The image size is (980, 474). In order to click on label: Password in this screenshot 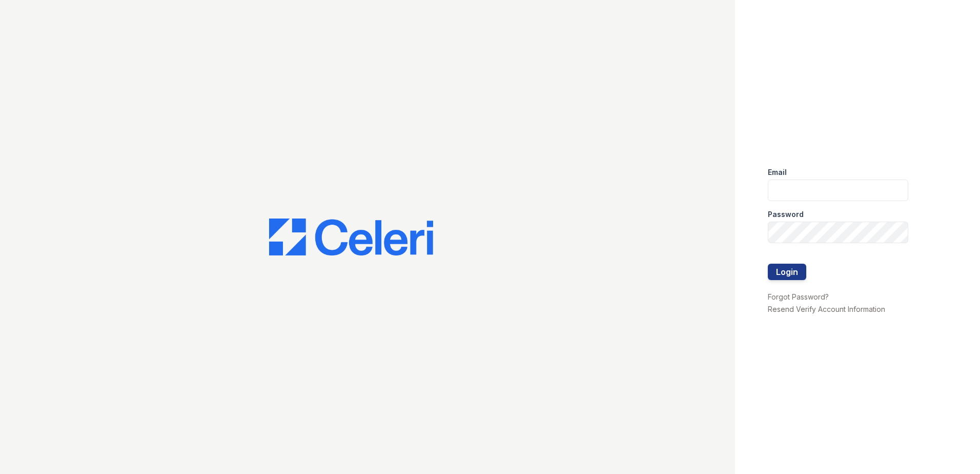, I will do `click(786, 214)`.